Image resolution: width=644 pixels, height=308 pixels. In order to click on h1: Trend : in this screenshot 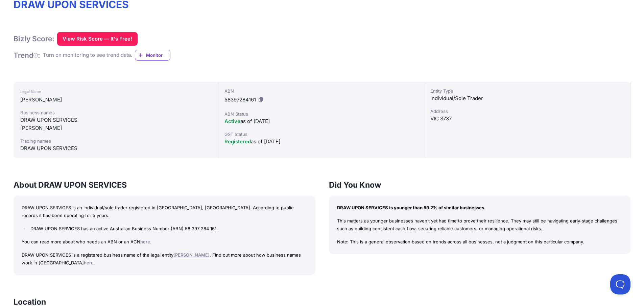, I will do `click(27, 55)`.